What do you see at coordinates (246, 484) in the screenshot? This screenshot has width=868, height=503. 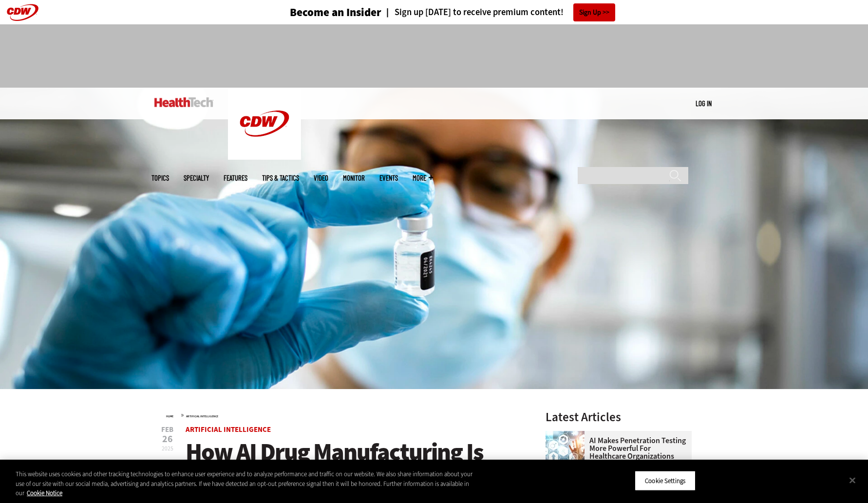 I see `div: This website uses cookies and other tracking technologies to enhance user experience and to analy...` at bounding box center [246, 484].